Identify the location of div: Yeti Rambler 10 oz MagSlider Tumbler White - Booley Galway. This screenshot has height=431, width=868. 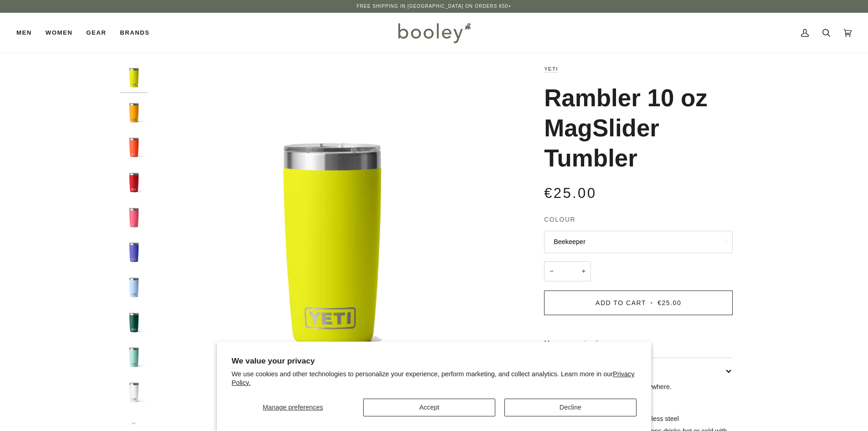
(134, 392).